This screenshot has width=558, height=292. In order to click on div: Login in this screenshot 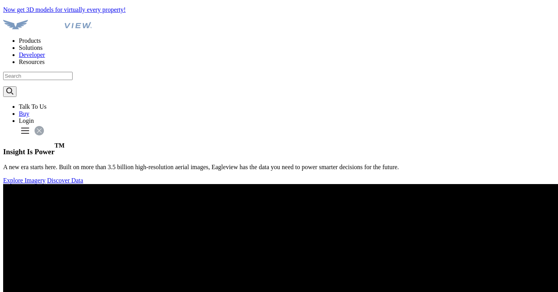, I will do `click(287, 121)`.